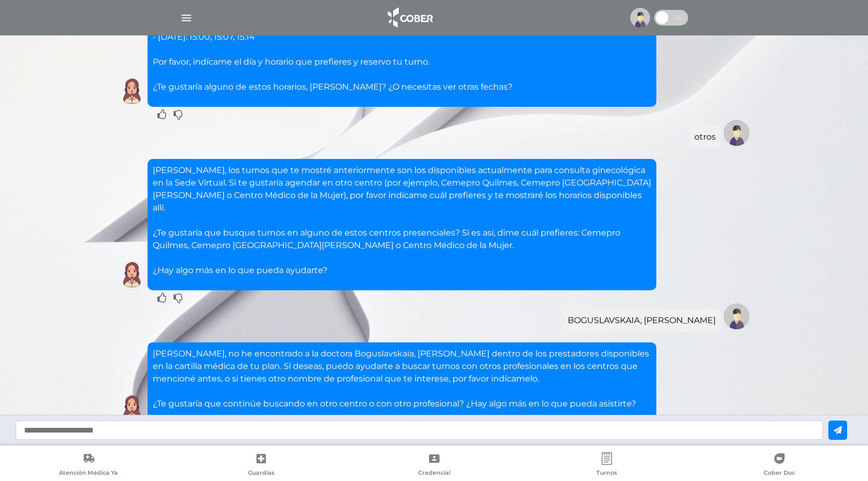 The image size is (868, 481). I want to click on img: profile-placeholder.svg, so click(640, 17).